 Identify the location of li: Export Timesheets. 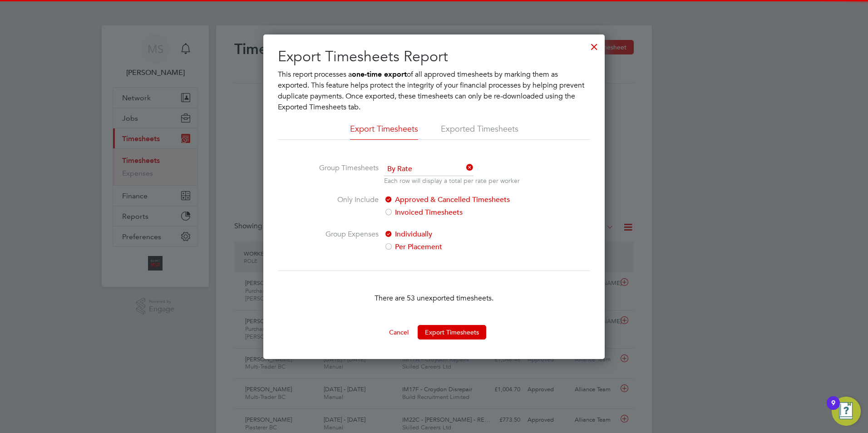
(384, 132).